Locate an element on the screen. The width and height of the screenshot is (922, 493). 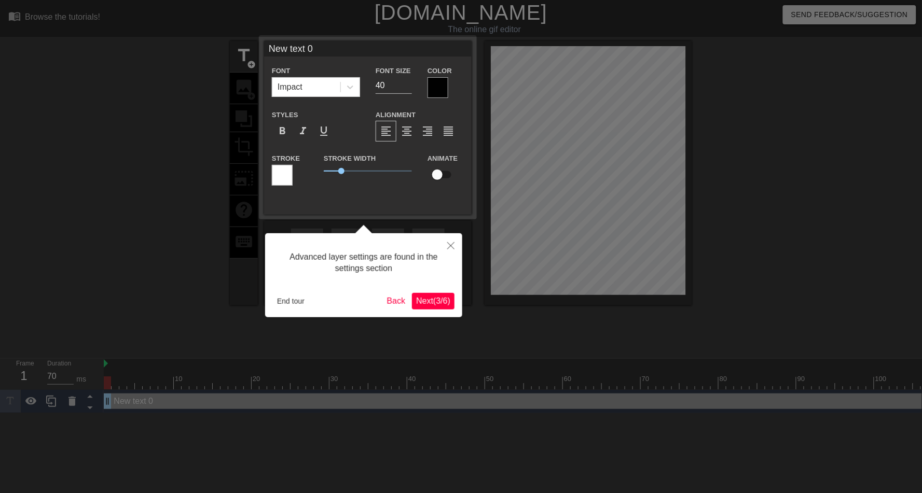
span: Next ( 3 / 6 ) is located at coordinates (433, 301).